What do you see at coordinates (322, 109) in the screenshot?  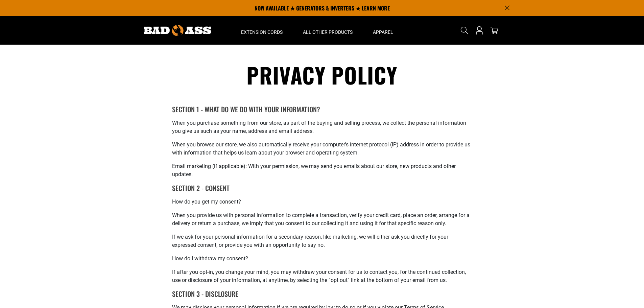 I see `h6: SECTION 1 - WHAT DO WE DO WITH YOUR INFORMATION?` at bounding box center [322, 109].